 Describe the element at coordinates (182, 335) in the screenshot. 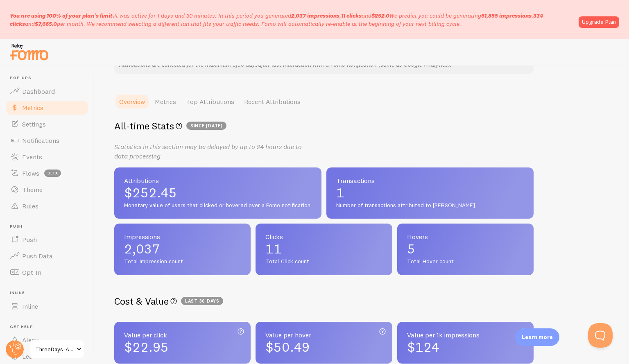

I see `span: Value per click` at that location.